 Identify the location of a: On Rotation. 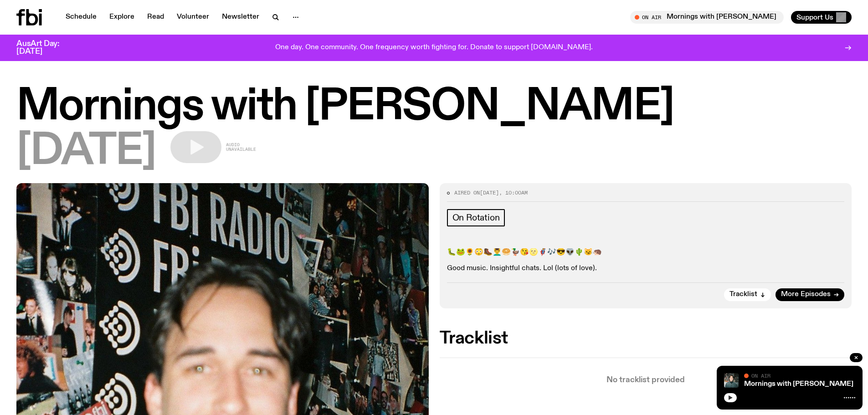
(476, 218).